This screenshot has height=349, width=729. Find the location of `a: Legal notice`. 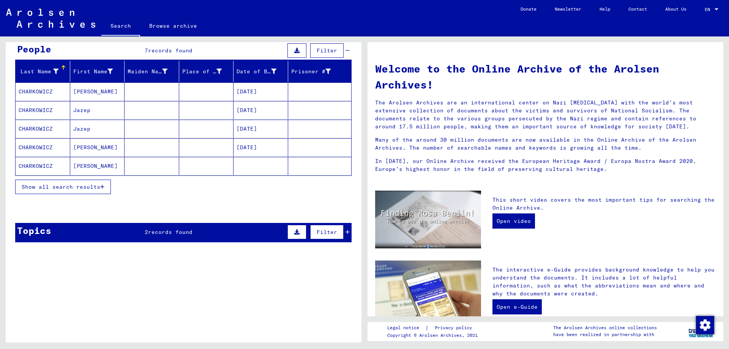

a: Legal notice is located at coordinates (406, 328).